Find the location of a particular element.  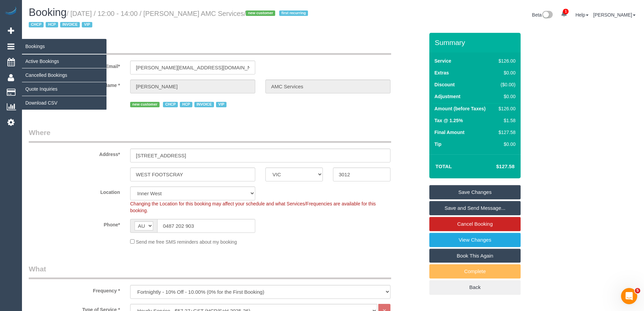

label: Tip is located at coordinates (438, 144).